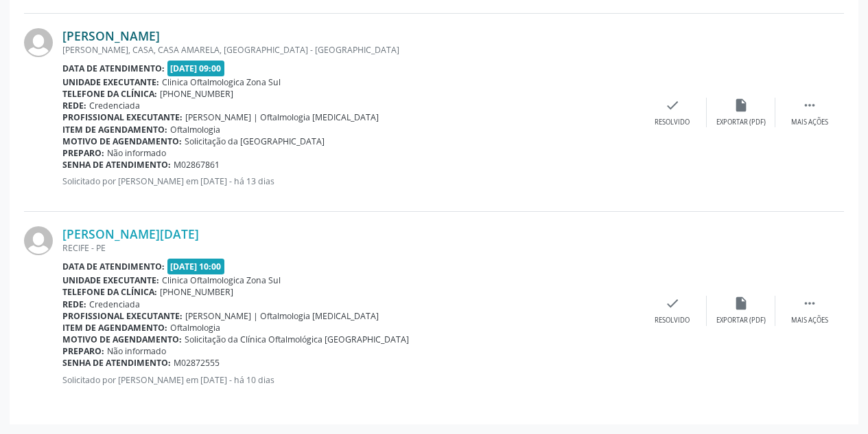  What do you see at coordinates (196, 164) in the screenshot?
I see `span: M02867861` at bounding box center [196, 164].